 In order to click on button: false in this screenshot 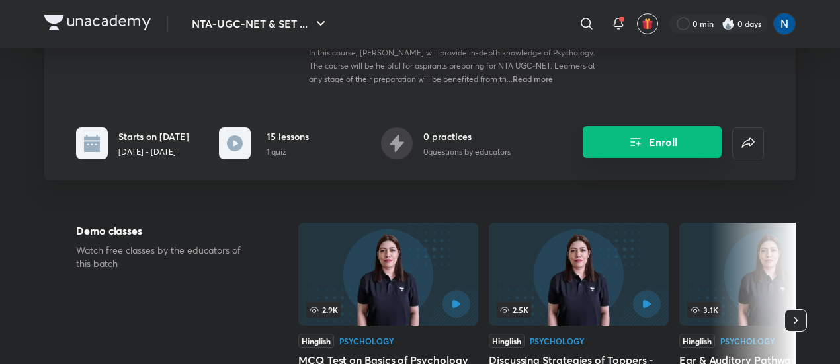, I will do `click(748, 144)`.